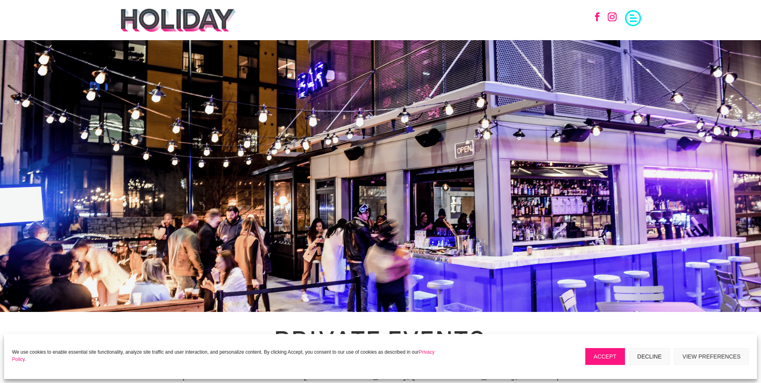 The image size is (761, 383). I want to click on a: Follow on Instagram, so click(612, 17).